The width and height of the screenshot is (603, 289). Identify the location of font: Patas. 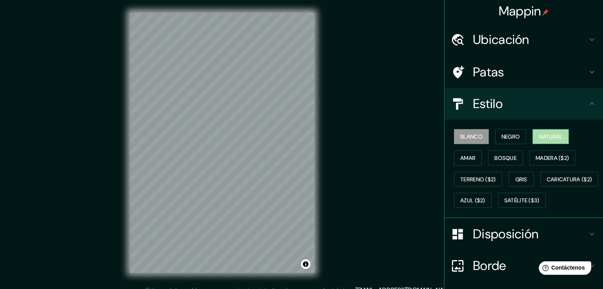
(488, 72).